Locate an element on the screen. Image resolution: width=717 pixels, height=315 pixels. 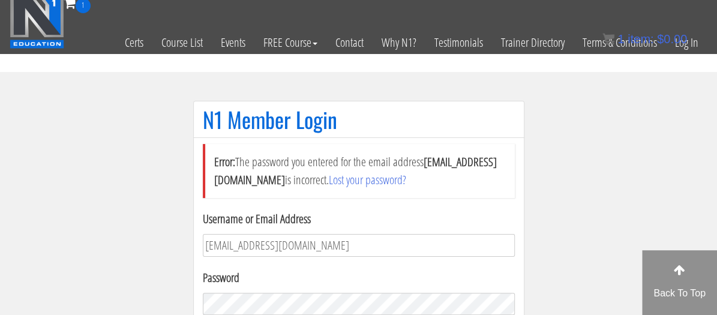
p: Back To Top is located at coordinates (679, 293).